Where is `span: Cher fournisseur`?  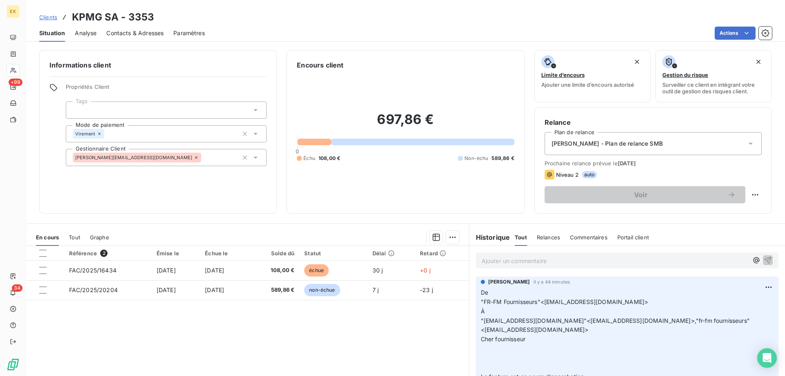 span: Cher fournisseur is located at coordinates (503, 339).